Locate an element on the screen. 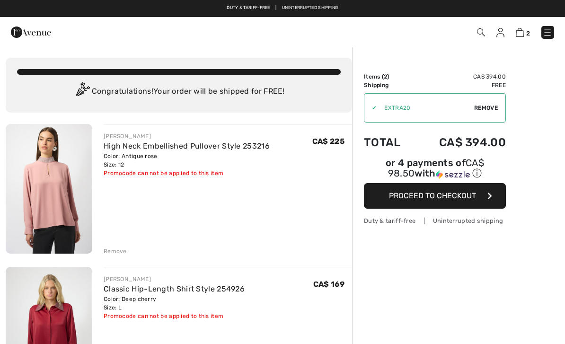  img: My Info is located at coordinates (500, 33).